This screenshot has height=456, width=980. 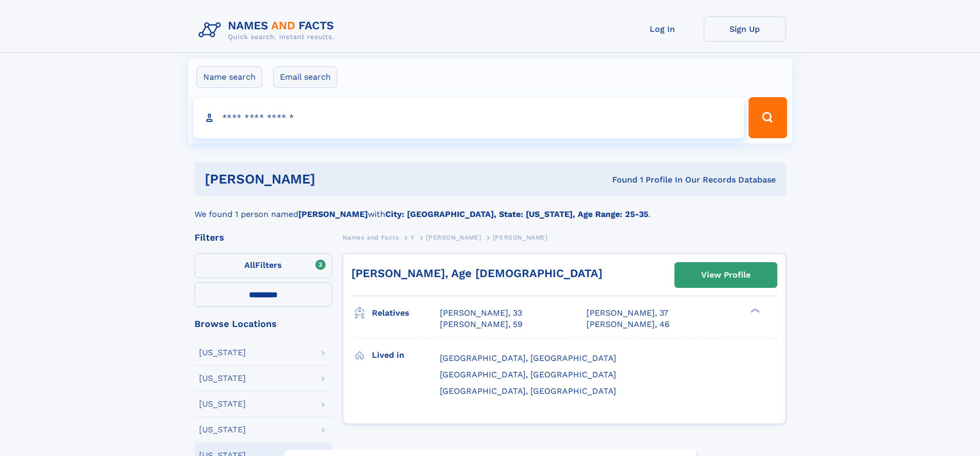 What do you see at coordinates (406, 355) in the screenshot?
I see `h3: Lived in` at bounding box center [406, 355].